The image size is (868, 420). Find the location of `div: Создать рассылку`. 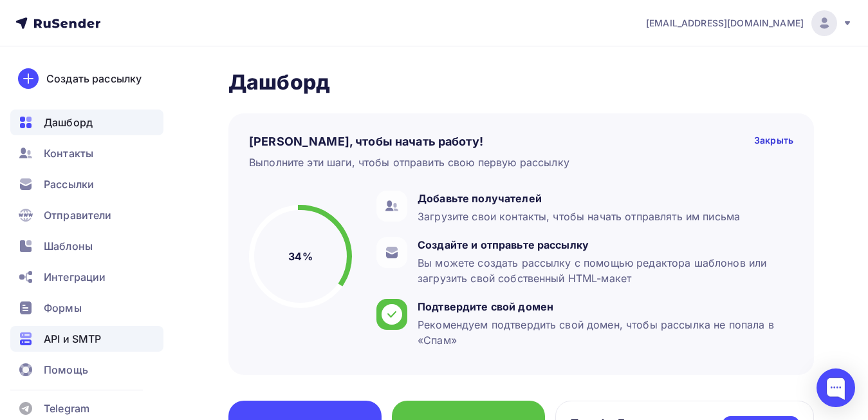

div: Создать рассылку is located at coordinates (94, 78).